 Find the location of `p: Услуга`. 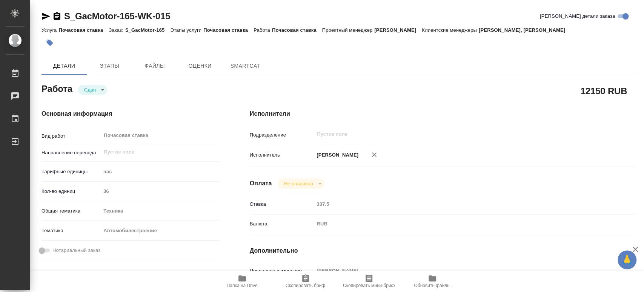

p: Услуга is located at coordinates (50, 30).